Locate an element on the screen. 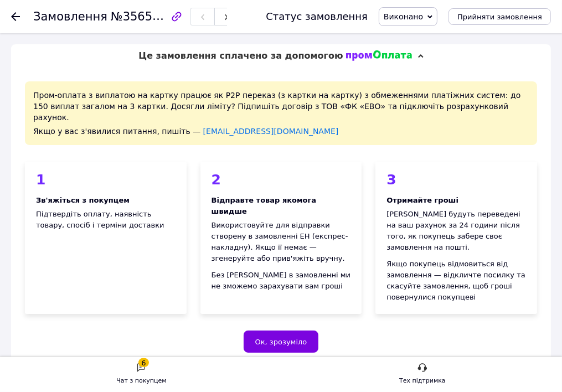 The image size is (562, 392). div: Повернутися назад is located at coordinates (15, 17).